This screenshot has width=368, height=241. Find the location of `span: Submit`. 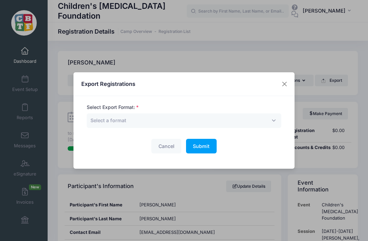

span: Submit is located at coordinates (201, 146).